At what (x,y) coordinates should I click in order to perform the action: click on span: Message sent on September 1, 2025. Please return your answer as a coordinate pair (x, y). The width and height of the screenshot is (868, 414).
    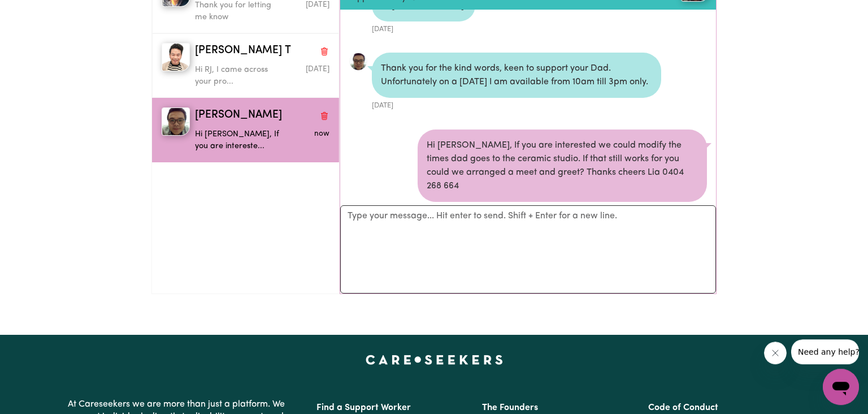
    Looking at the image, I should click on (318, 4).